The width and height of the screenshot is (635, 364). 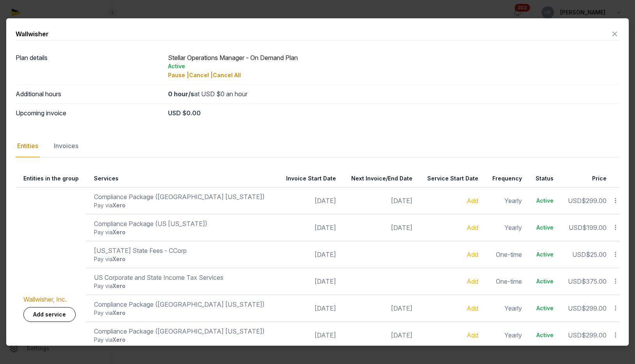 What do you see at coordinates (227, 75) in the screenshot?
I see `span: Cancel All` at bounding box center [227, 75].